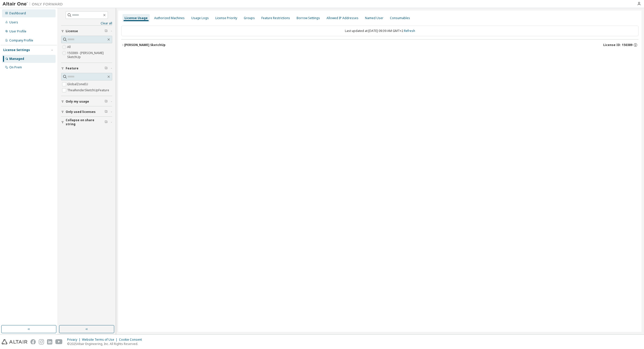 The image size is (644, 349). I want to click on div: Cookie Consent, so click(132, 339).